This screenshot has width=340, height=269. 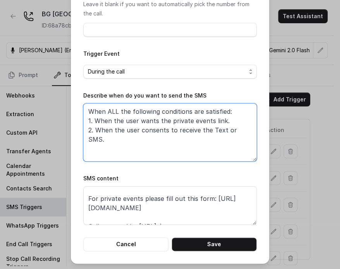 What do you see at coordinates (170, 72) in the screenshot?
I see `button: During the call` at bounding box center [170, 72].